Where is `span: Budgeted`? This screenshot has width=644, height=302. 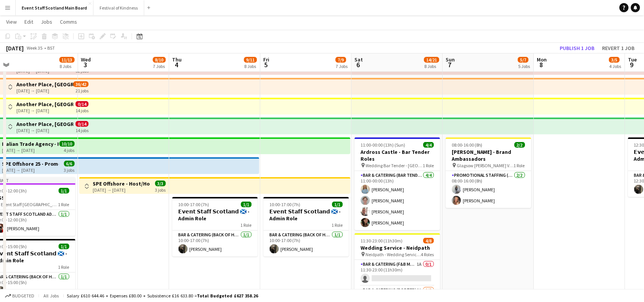
span: Budgeted is located at coordinates (23, 295).